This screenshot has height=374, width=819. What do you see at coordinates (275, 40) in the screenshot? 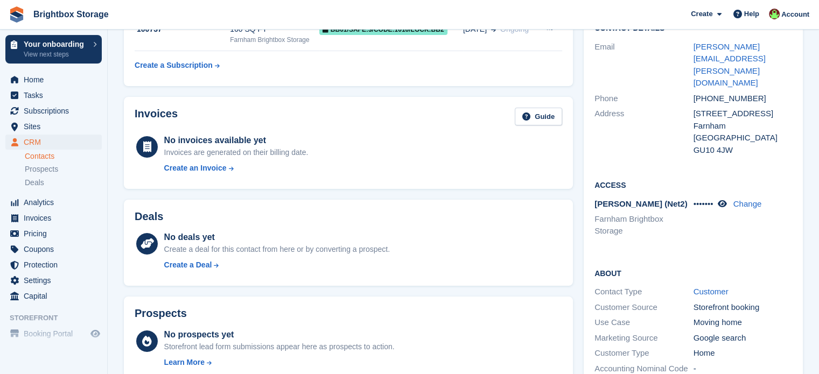
I see `div: Farnham Brightbox Storage` at bounding box center [275, 40].